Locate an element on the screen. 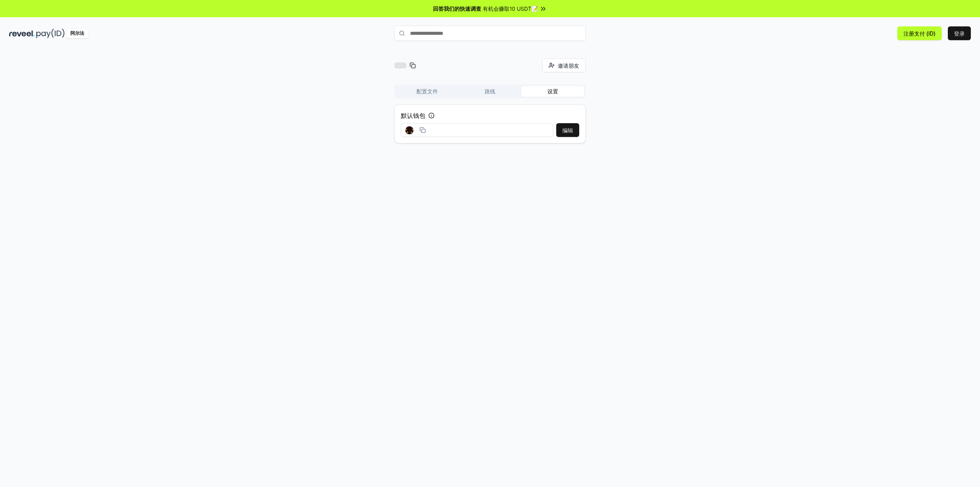 The image size is (980, 487). img: pay_id is located at coordinates (51, 34).